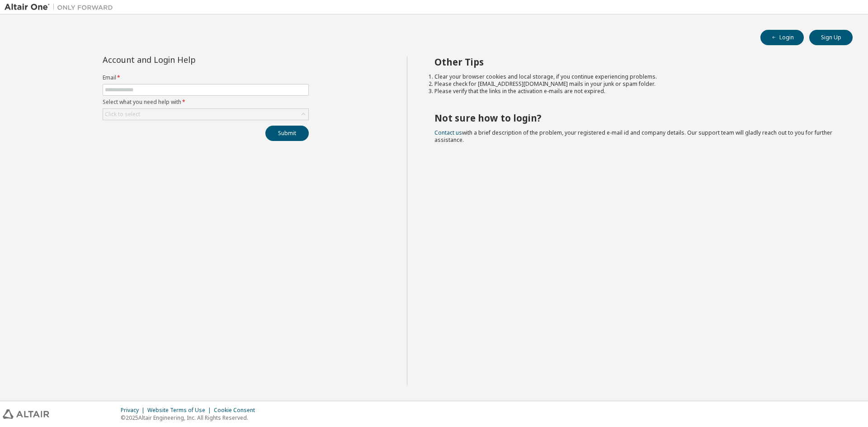  I want to click on div: Cookie Consent, so click(237, 410).